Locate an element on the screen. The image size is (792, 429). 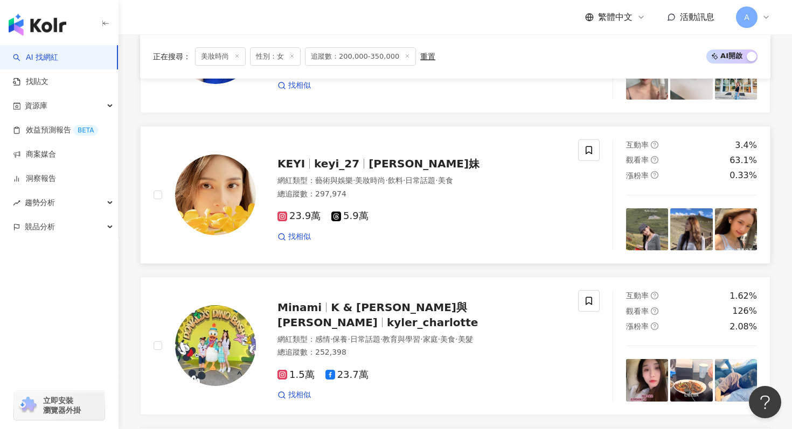
span: 感情 is located at coordinates (323, 339).